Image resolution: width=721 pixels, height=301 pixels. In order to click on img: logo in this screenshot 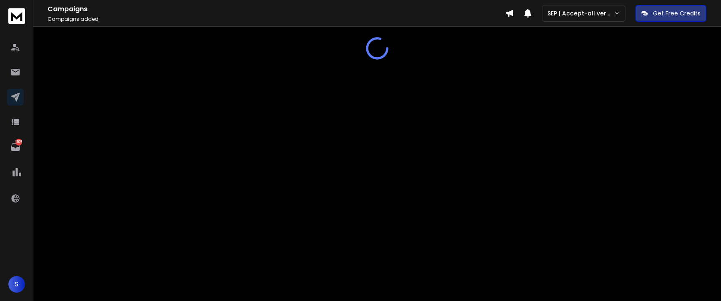, I will do `click(17, 16)`.